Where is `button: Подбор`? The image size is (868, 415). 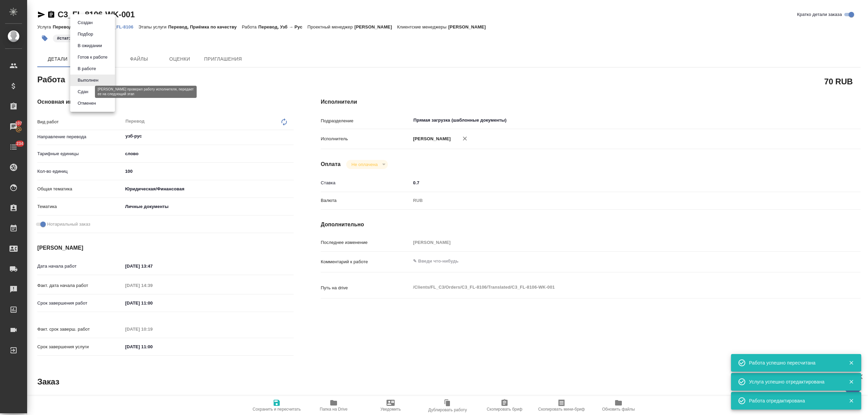
button: Подбор is located at coordinates (85, 34).